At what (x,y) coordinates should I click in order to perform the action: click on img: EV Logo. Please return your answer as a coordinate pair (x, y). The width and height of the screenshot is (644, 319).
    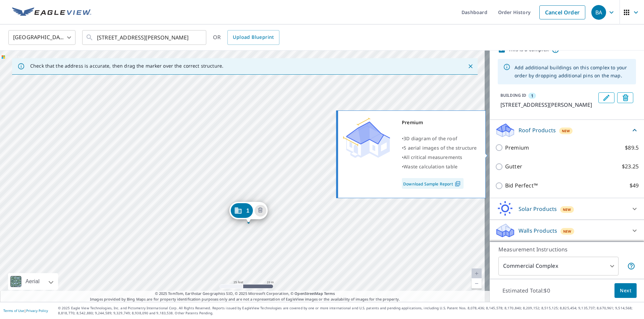
    Looking at the image, I should click on (52, 13).